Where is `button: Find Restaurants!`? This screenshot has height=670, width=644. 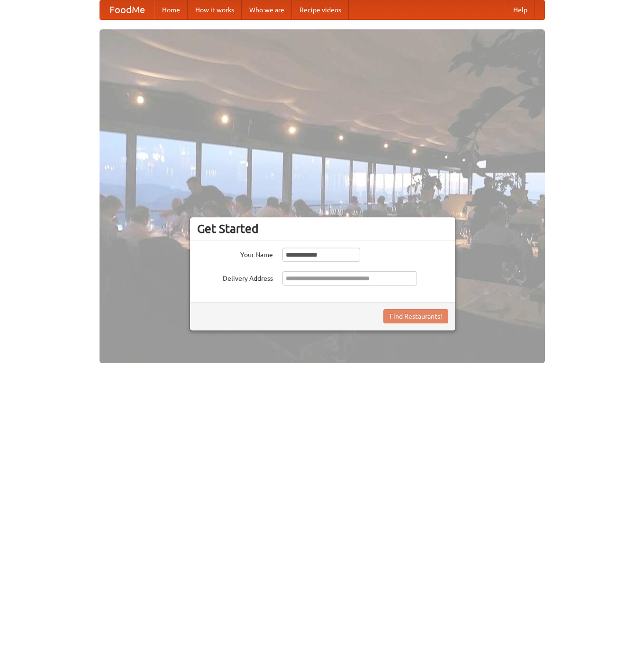 button: Find Restaurants! is located at coordinates (416, 317).